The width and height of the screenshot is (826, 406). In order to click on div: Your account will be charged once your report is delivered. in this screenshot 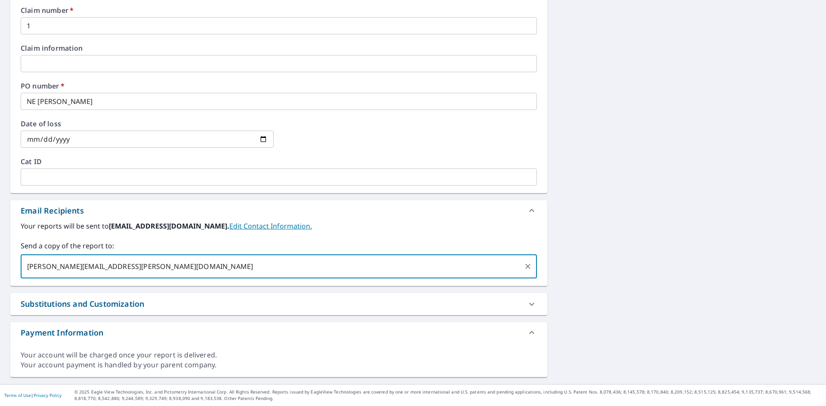, I will do `click(279, 355)`.